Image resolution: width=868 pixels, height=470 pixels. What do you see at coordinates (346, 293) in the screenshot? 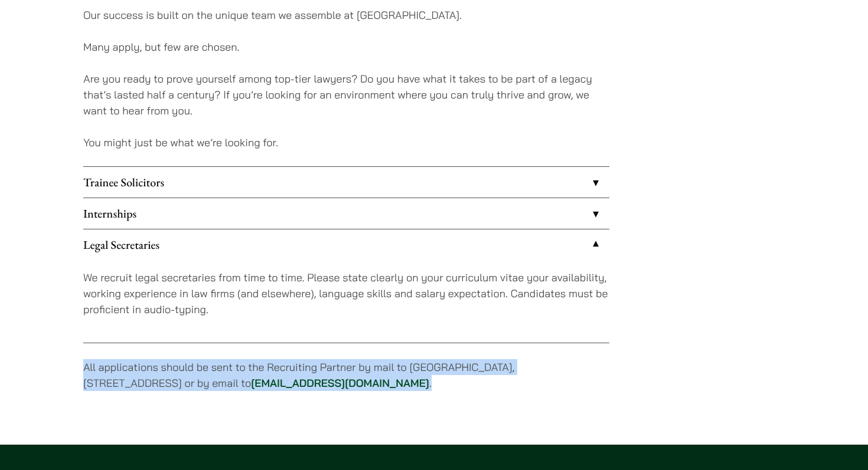
I see `p: We recruit legal secretaries from time to time. Please state clearly on your curriculum vitae you...` at bounding box center [346, 293].